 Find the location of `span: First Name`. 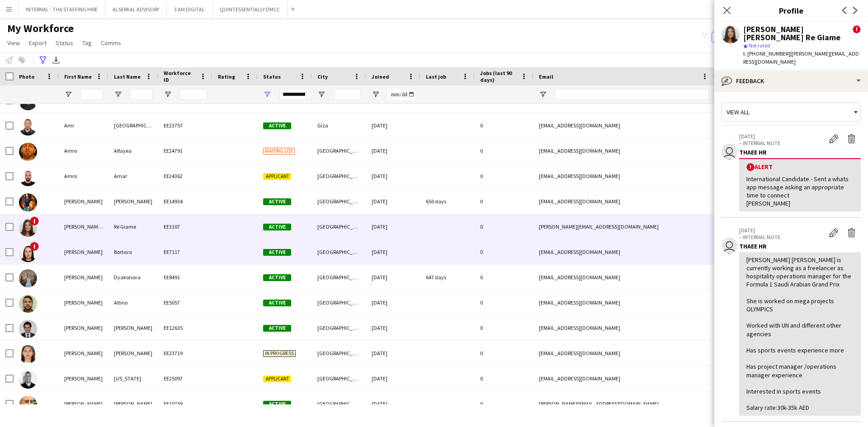

span: First Name is located at coordinates (77, 77).